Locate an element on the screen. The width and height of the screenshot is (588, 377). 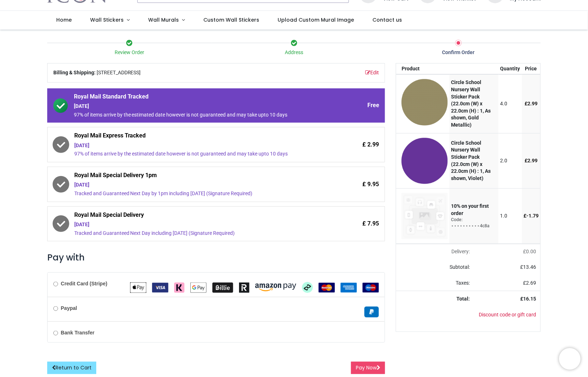
img: Apple Pay is located at coordinates (138, 288).